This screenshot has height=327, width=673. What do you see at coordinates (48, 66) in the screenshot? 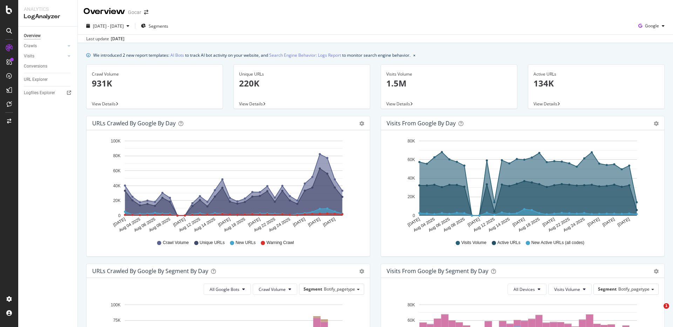
I see `a: Conversions` at bounding box center [48, 66].